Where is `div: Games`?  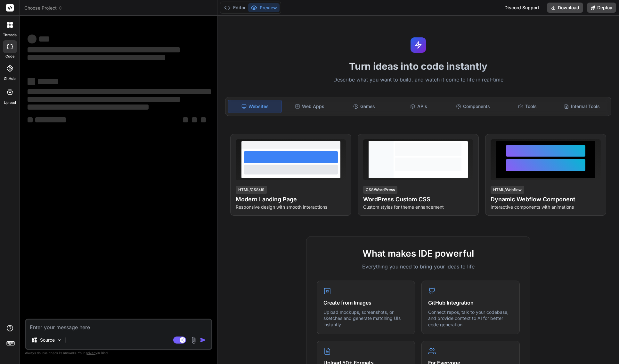
div: Games is located at coordinates (364, 107).